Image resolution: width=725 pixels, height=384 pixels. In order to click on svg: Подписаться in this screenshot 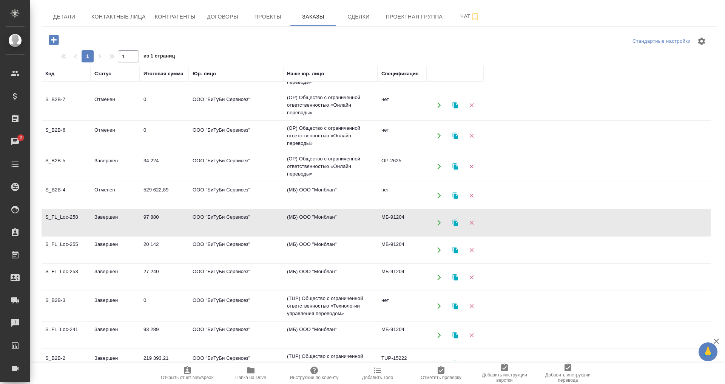, I will do `click(475, 17)`.